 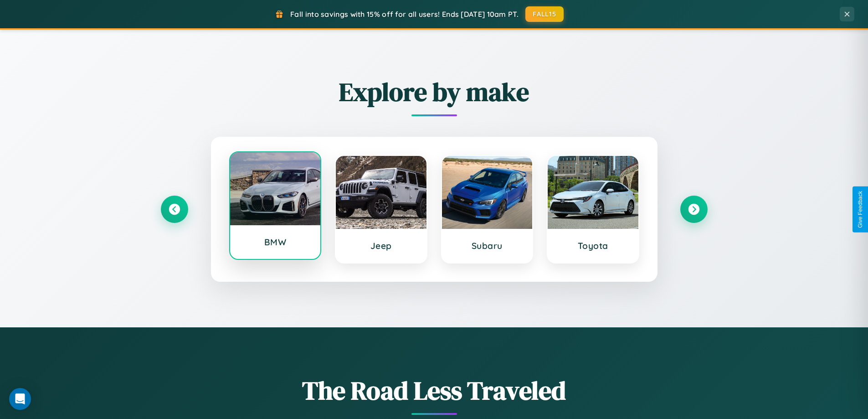 What do you see at coordinates (593, 246) in the screenshot?
I see `h3: Toyota` at bounding box center [593, 246].